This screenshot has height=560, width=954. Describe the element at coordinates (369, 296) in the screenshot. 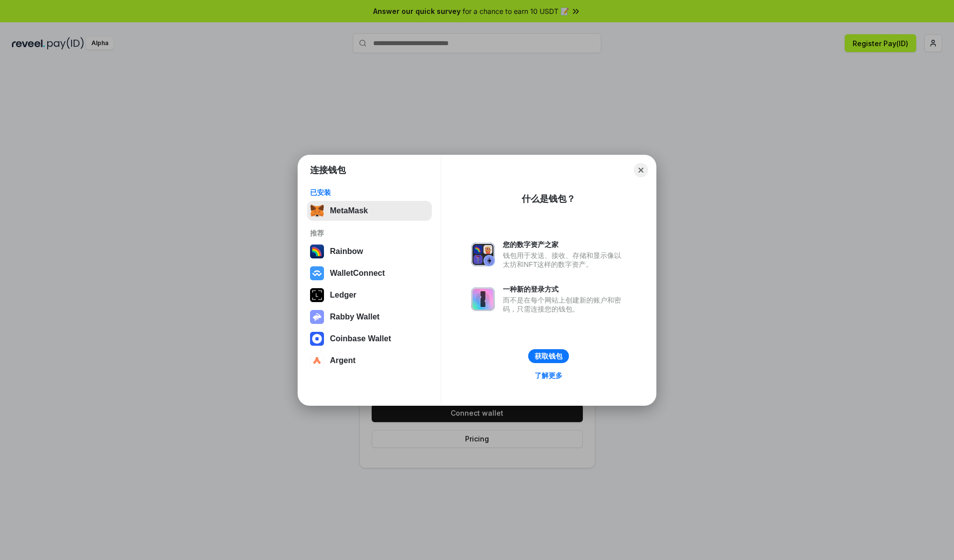

I see `button: Ledger` at that location.